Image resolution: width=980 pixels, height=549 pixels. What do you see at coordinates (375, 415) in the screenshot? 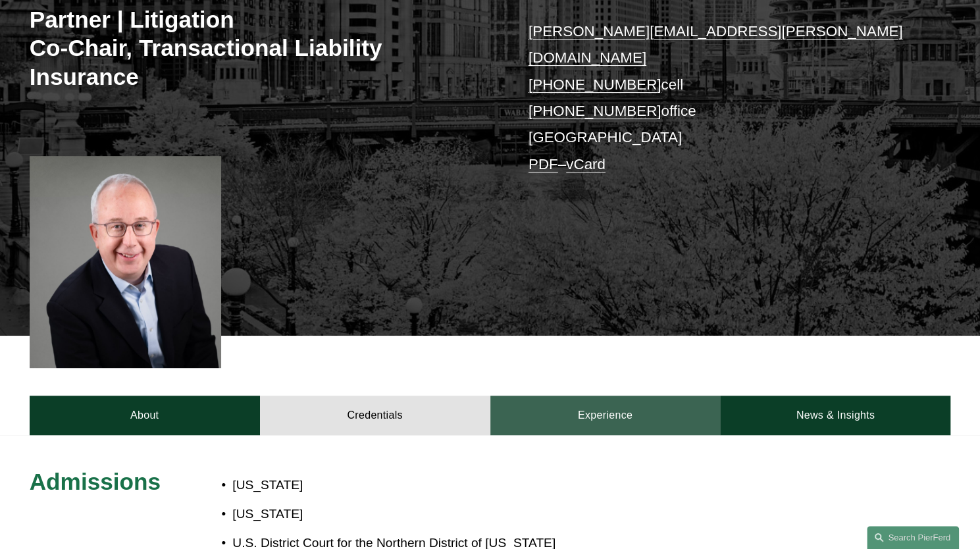
I see `a: Credentials` at bounding box center [375, 415].